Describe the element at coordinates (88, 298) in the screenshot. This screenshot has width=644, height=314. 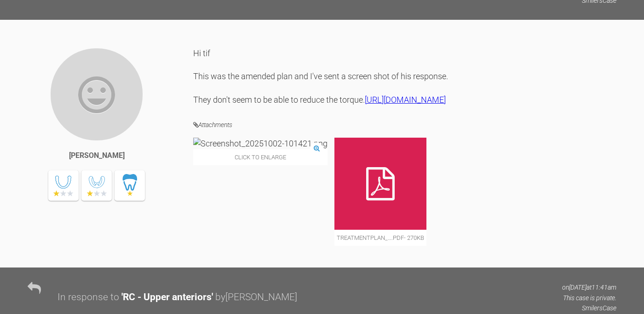
I see `div: In response to` at that location.